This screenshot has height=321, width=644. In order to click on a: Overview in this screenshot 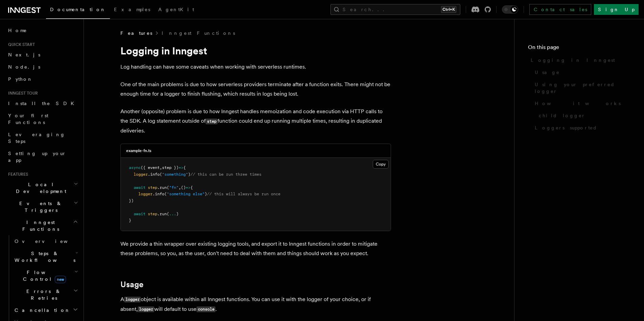, I will do `click(45, 241)`.